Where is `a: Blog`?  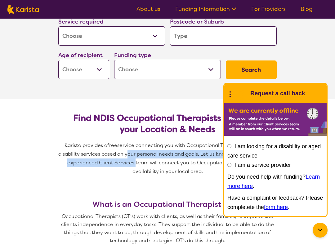
a: Blog is located at coordinates (307, 9).